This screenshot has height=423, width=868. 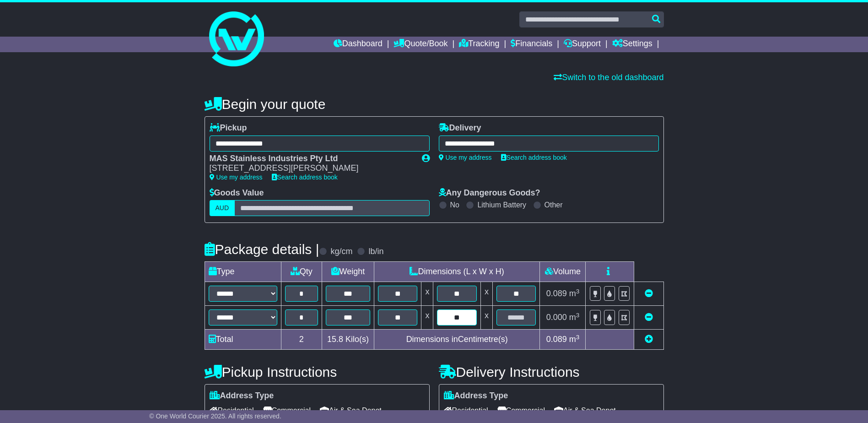 What do you see at coordinates (455, 204) in the screenshot?
I see `label: No` at bounding box center [455, 204].